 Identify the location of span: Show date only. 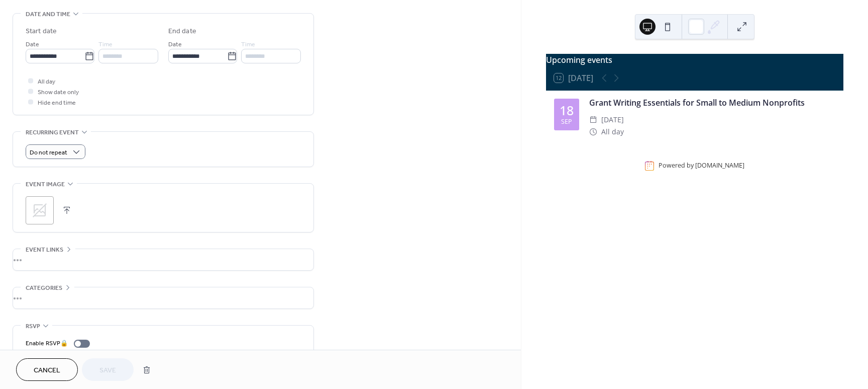
(58, 92).